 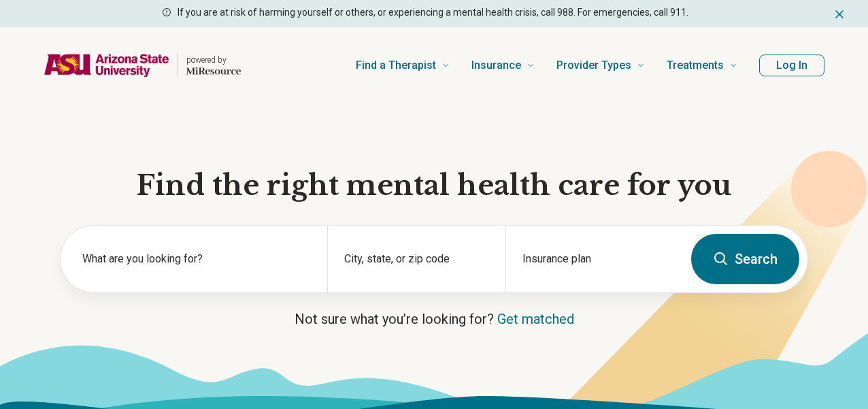 What do you see at coordinates (403, 65) in the screenshot?
I see `a: Find a Therapist` at bounding box center [403, 65].